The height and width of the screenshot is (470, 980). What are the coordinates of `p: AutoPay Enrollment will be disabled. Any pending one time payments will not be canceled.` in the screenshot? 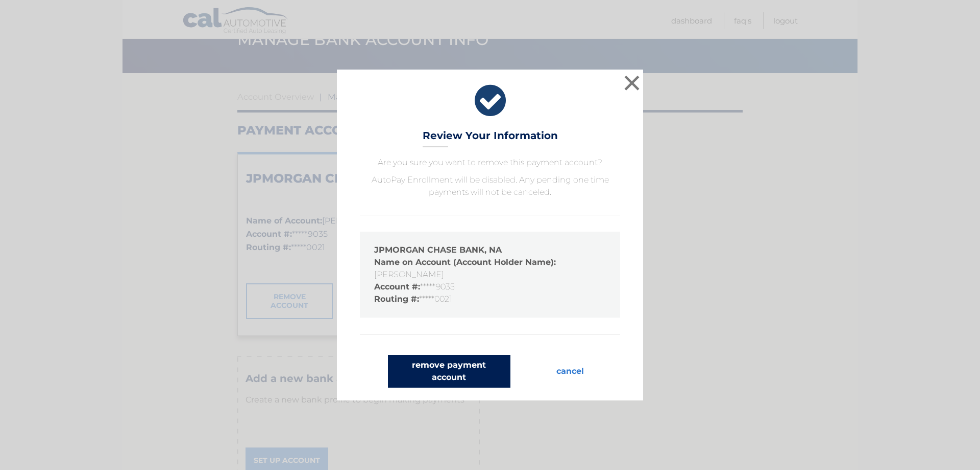 It's located at (490, 186).